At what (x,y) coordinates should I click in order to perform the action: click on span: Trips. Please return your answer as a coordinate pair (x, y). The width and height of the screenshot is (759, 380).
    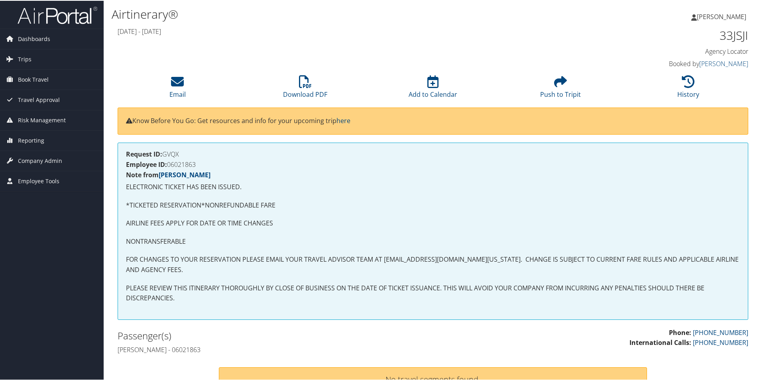
    Looking at the image, I should click on (25, 59).